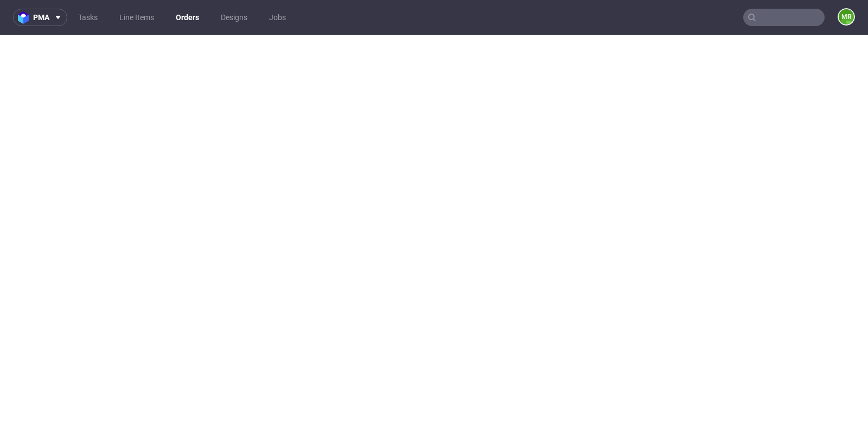  I want to click on a: Line Items, so click(137, 17).